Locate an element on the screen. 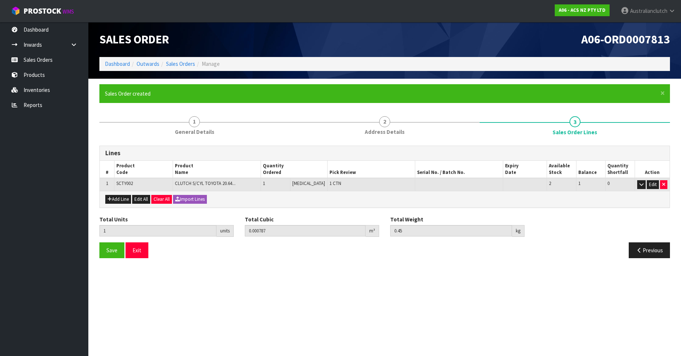  span: CLUTCH S/CYL TOYOTA 20.64... is located at coordinates (205, 183).